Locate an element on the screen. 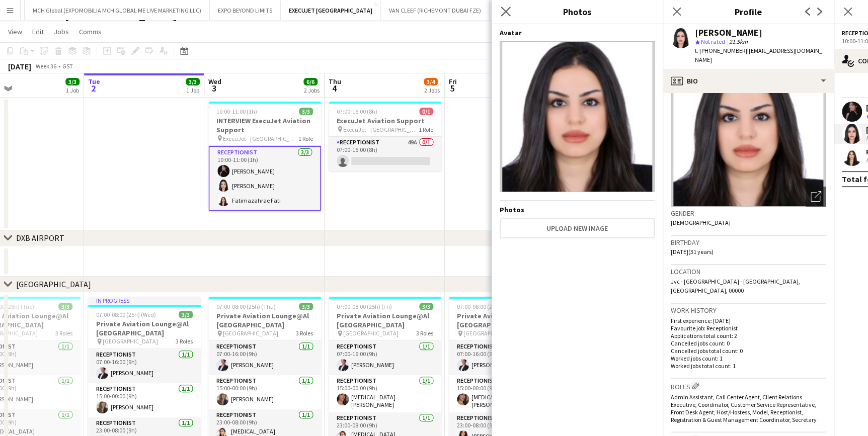 The image size is (868, 436). h3: Gender is located at coordinates (748, 213).